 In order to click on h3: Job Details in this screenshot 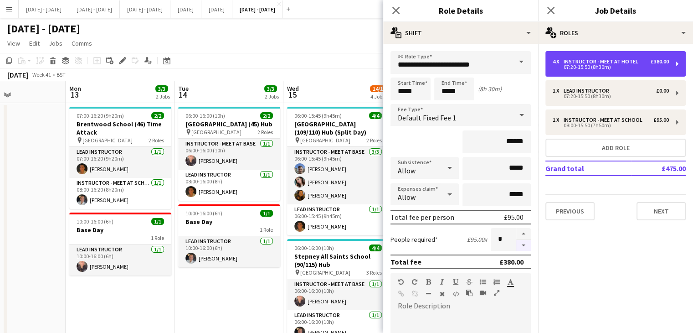, I will do `click(616, 10)`.